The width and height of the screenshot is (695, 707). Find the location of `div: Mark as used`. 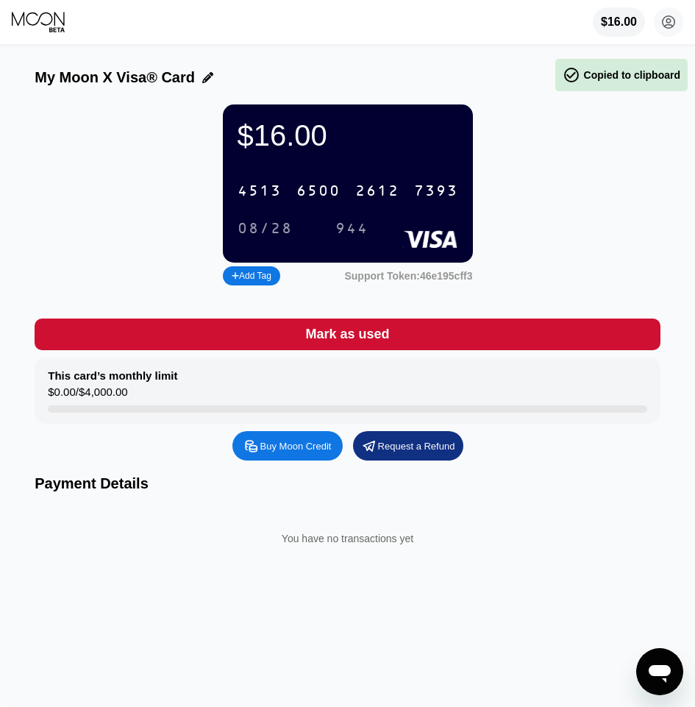

div: Mark as used is located at coordinates (347, 334).